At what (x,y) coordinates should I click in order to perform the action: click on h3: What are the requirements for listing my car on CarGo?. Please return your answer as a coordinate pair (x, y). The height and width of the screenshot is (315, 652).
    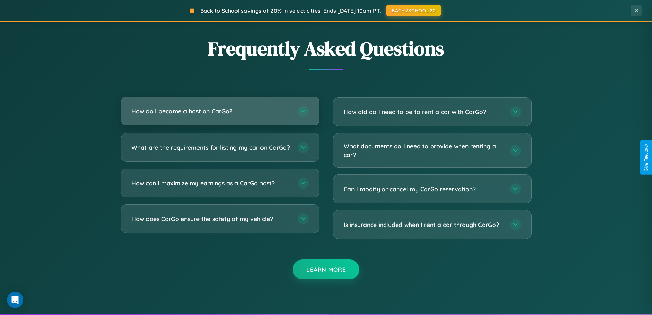
    Looking at the image, I should click on (211, 147).